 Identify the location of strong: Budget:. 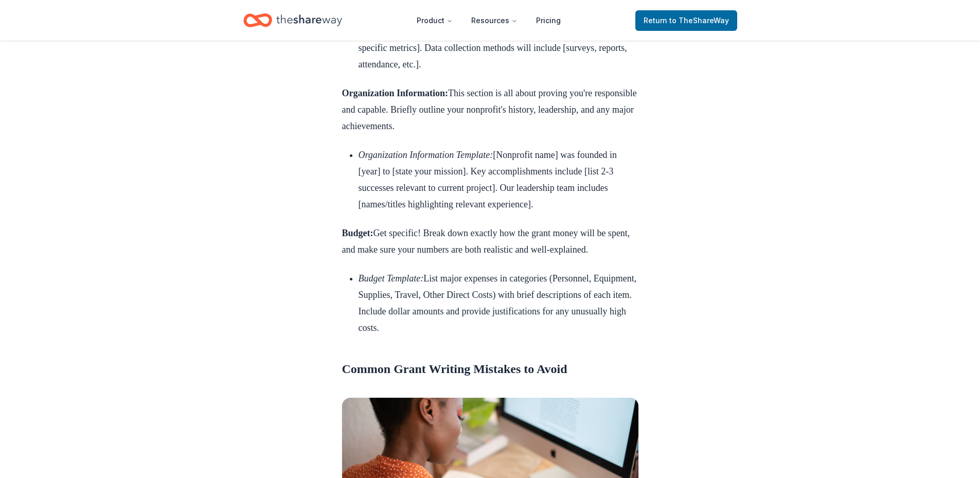
(358, 233).